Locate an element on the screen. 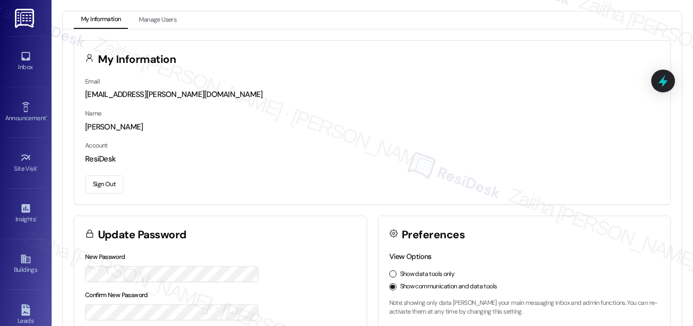 The image size is (693, 326). img: ResiDesk Logo is located at coordinates (25, 18).